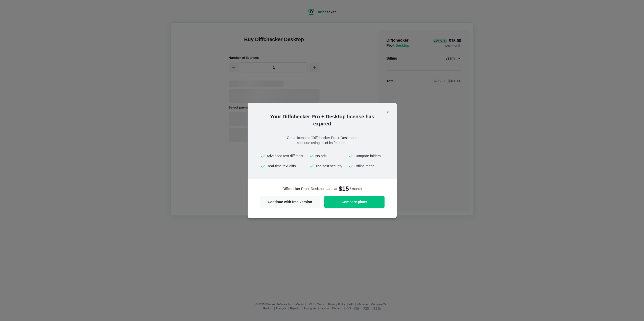 This screenshot has width=644, height=321. I want to click on span: The best security, so click(330, 166).